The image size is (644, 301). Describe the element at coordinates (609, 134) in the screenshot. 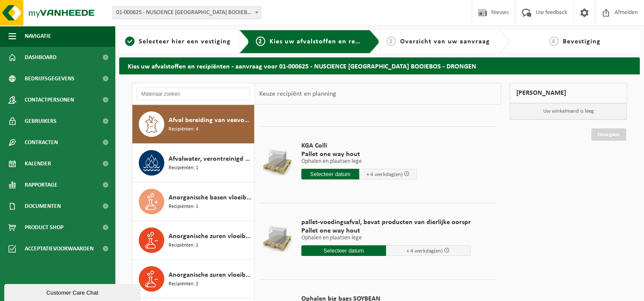

I see `a: Doorgaan` at that location.